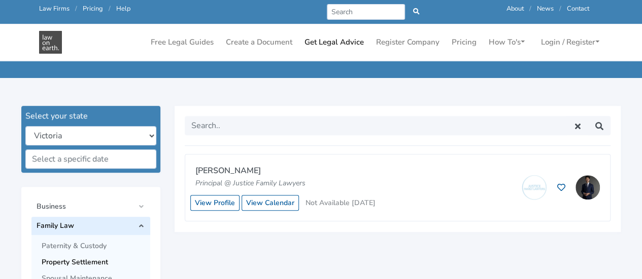  Describe the element at coordinates (54, 9) in the screenshot. I see `a: Law Firms` at that location.